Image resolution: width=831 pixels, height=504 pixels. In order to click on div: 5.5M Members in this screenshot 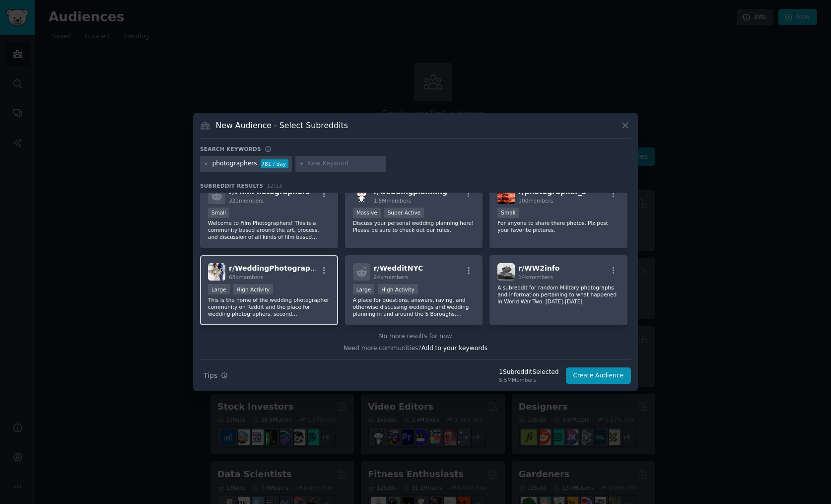, I will do `click(529, 380)`.